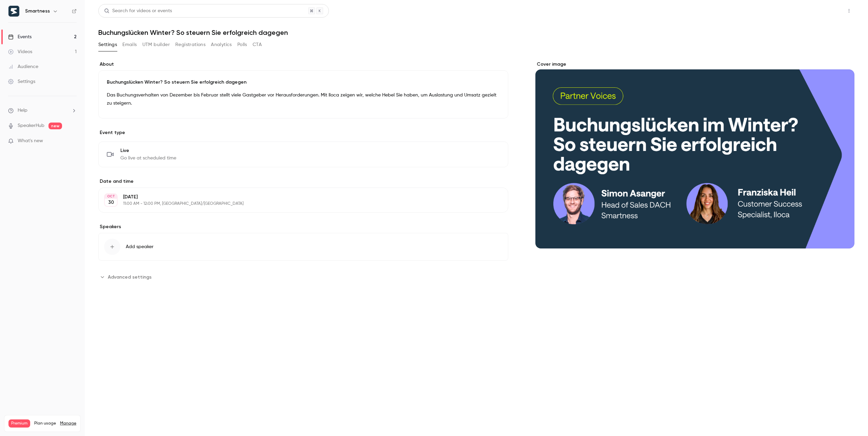  I want to click on p: Event type, so click(303, 133).